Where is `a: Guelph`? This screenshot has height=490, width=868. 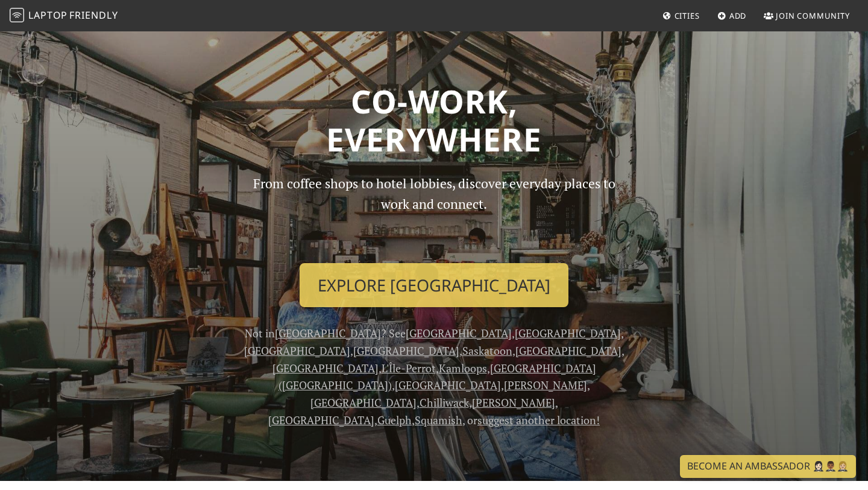
a: Guelph is located at coordinates (394, 420).